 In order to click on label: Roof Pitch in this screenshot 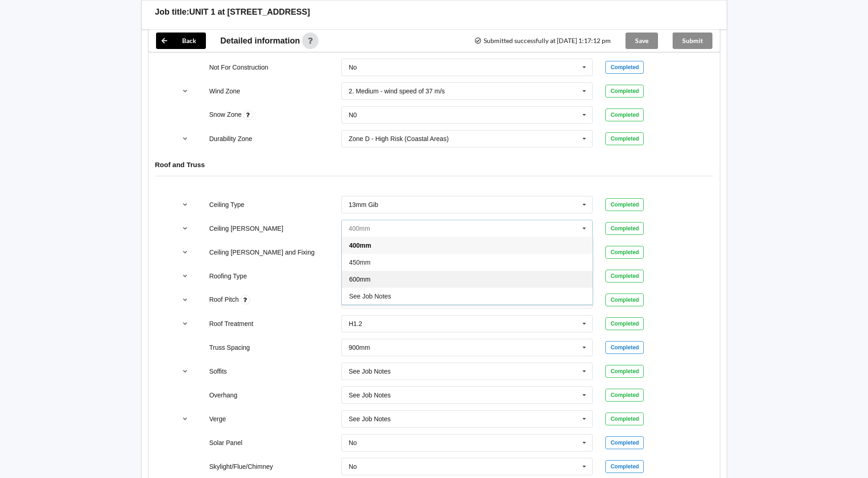, I will do `click(225, 299)`.